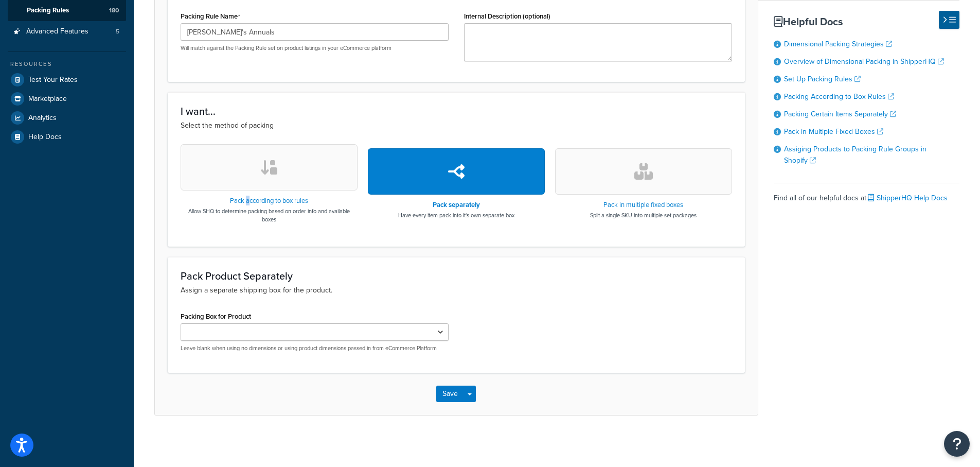 The width and height of the screenshot is (980, 467). Describe the element at coordinates (314, 48) in the screenshot. I see `p: Will match against the Packing Rule set on product listings in your eCommerce platform` at that location.